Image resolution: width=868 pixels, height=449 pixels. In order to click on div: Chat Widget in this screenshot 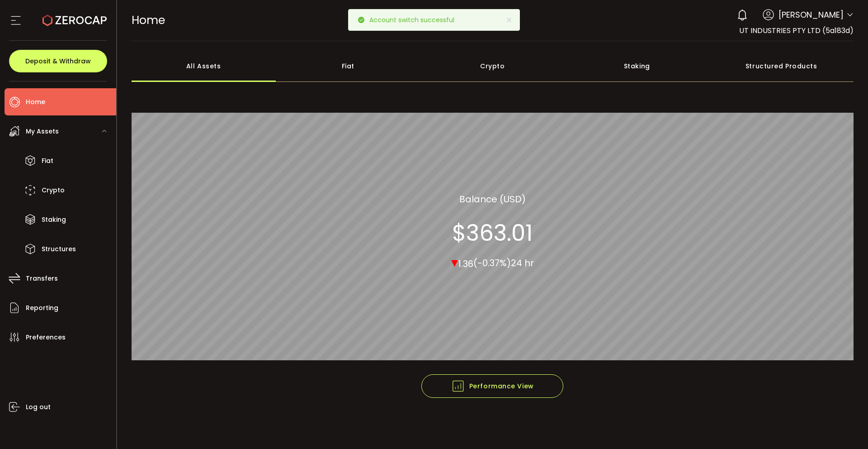, I will do `click(845, 427)`.